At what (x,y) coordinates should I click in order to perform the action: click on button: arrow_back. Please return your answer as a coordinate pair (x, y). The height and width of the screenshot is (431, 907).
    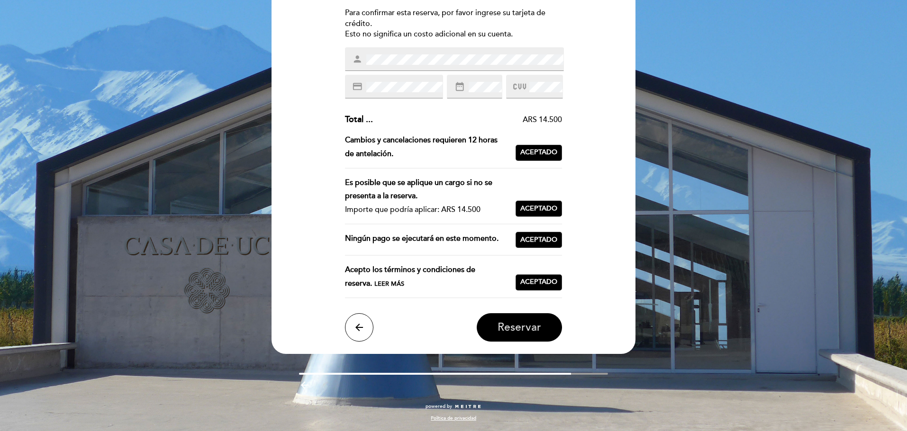
    Looking at the image, I should click on (359, 328).